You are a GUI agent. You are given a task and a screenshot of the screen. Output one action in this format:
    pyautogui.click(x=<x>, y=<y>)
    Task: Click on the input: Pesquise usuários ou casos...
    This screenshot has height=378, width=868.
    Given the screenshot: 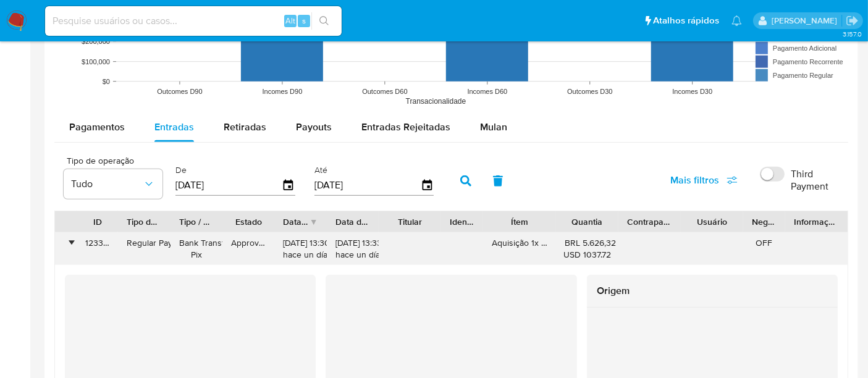 What is the action you would take?
    pyautogui.click(x=193, y=21)
    